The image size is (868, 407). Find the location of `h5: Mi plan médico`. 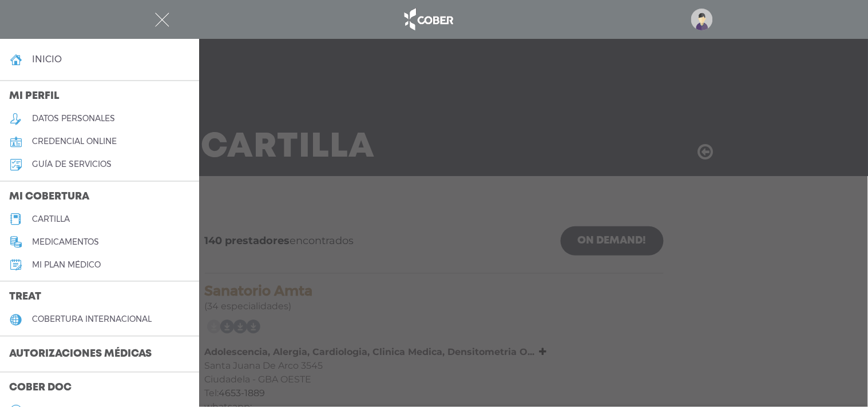

h5: Mi plan médico is located at coordinates (67, 265).